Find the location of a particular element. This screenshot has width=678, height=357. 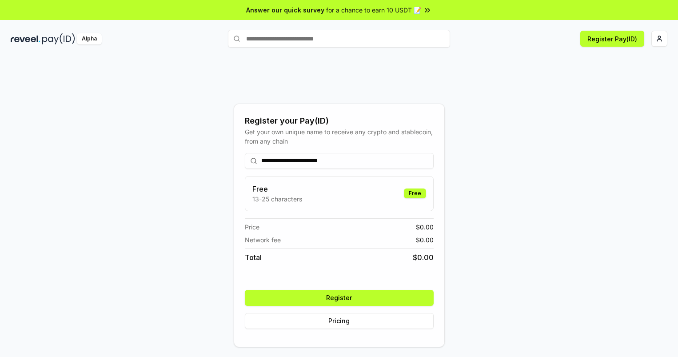

div: Alpha is located at coordinates (89, 39).